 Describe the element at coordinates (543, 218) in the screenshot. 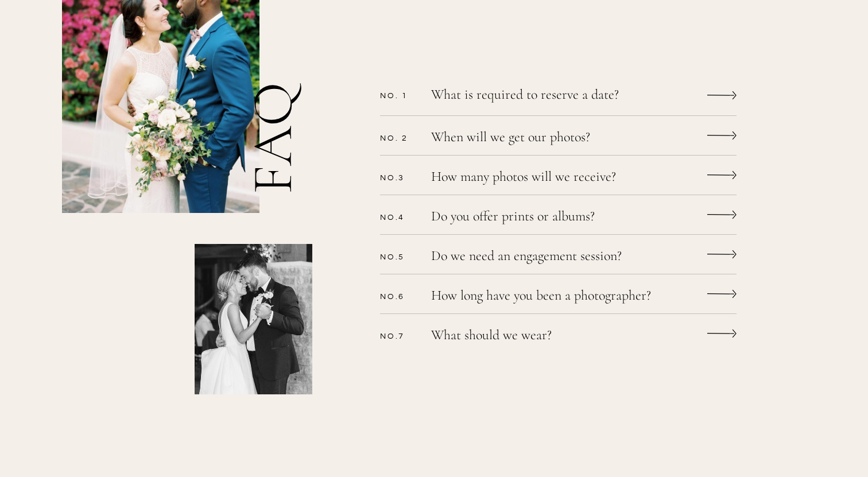

I see `a: Do you offer prints or albums?` at that location.